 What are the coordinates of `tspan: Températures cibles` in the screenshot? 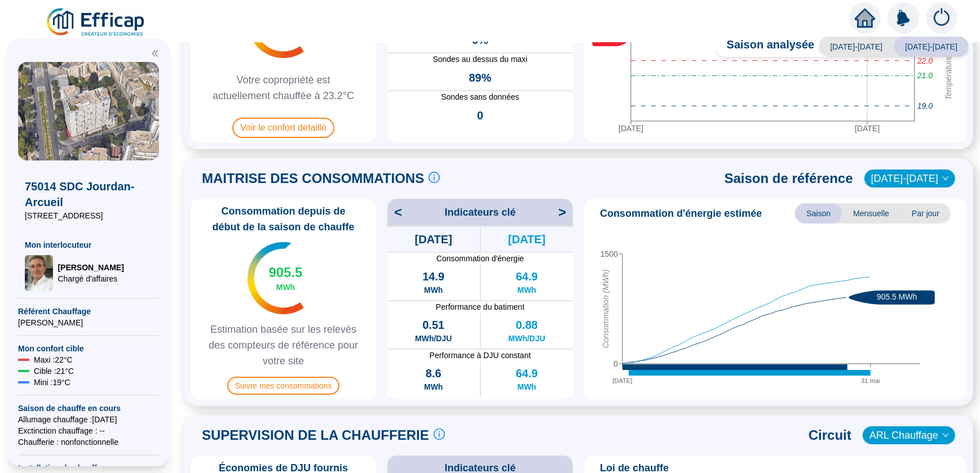 It's located at (948, 65).